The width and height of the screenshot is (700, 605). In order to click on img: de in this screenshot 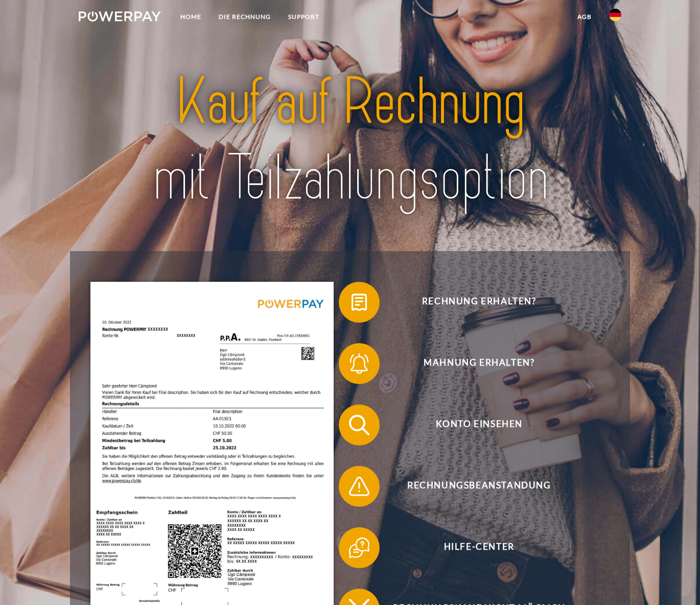, I will do `click(616, 15)`.